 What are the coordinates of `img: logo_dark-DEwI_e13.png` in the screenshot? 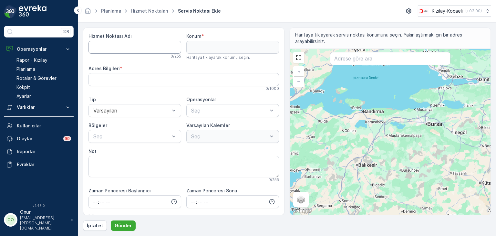 It's located at (33, 12).